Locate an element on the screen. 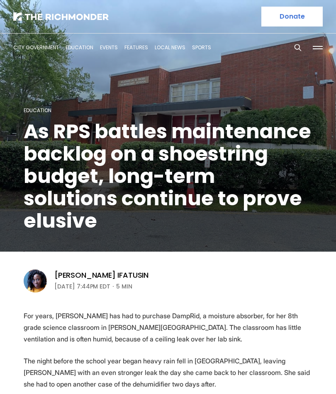 The width and height of the screenshot is (336, 394). a: Features is located at coordinates (136, 47).